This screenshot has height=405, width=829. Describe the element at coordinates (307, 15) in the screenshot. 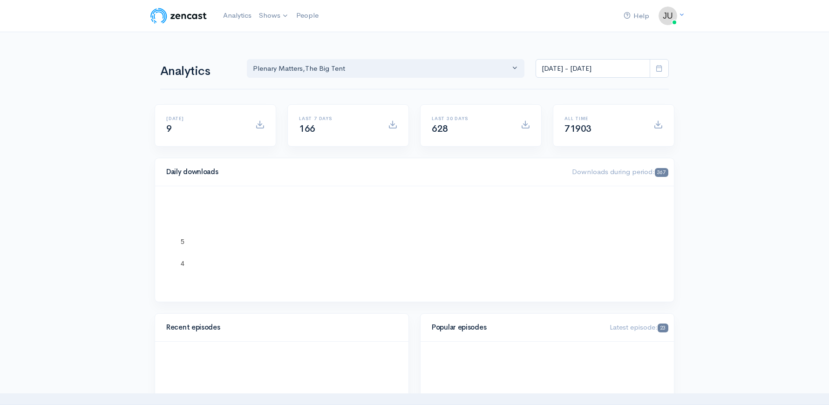

I see `a: People` at that location.